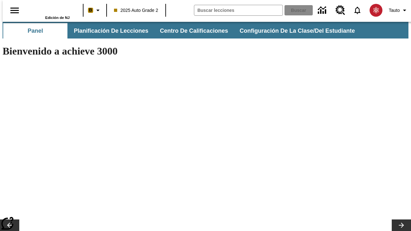  Describe the element at coordinates (49, 9) in the screenshot. I see `a: Portada` at that location.